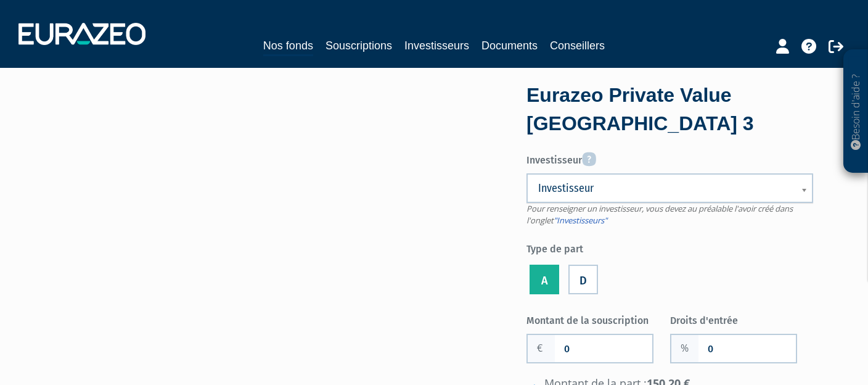 Image resolution: width=868 pixels, height=385 pixels. I want to click on input: Frais d'entrée, so click(748, 348).